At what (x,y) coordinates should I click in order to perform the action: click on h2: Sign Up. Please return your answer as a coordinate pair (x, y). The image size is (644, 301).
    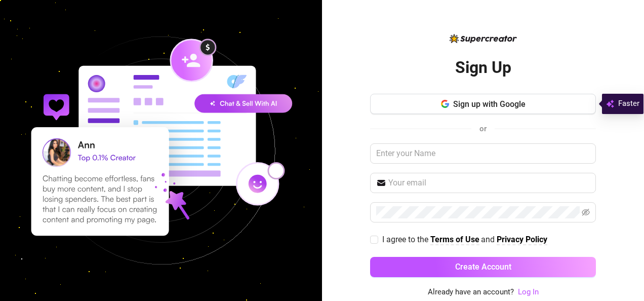
    Looking at the image, I should click on (483, 68).